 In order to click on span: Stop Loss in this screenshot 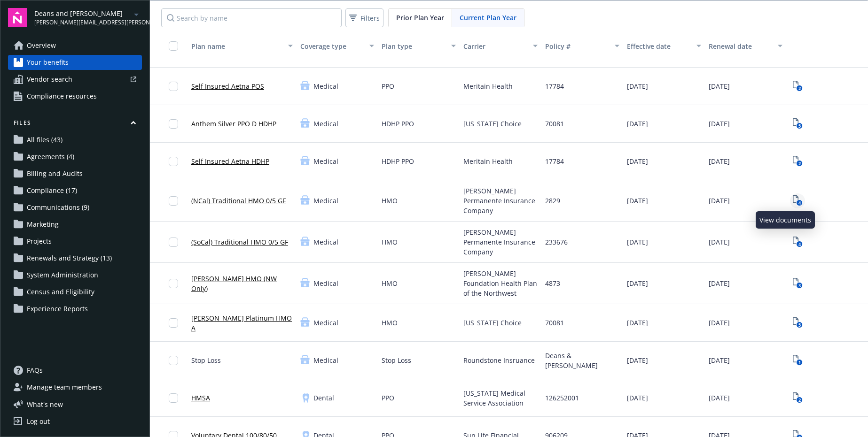, I will do `click(206, 360)`.